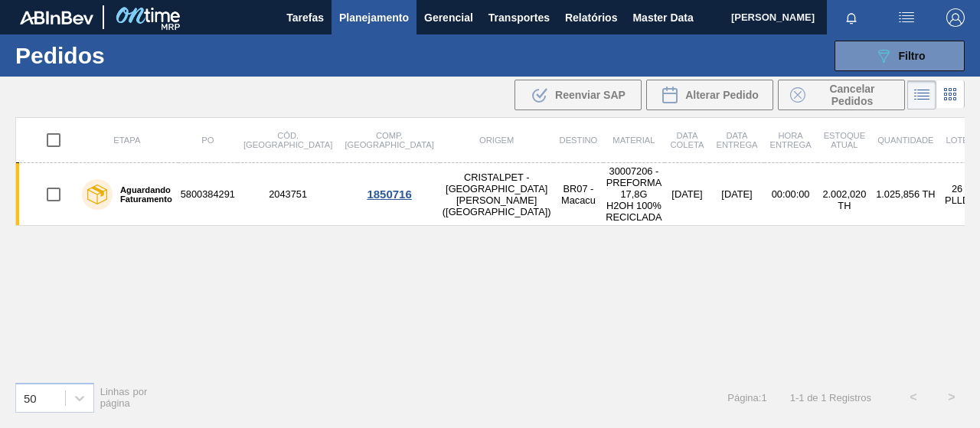 The width and height of the screenshot is (980, 428). I want to click on div: Reenviar SAP, so click(578, 95).